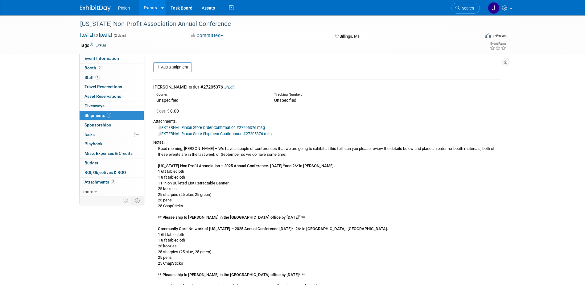 This screenshot has width=585, height=285. Describe the element at coordinates (112, 182) in the screenshot. I see `a: Attachments2` at that location.